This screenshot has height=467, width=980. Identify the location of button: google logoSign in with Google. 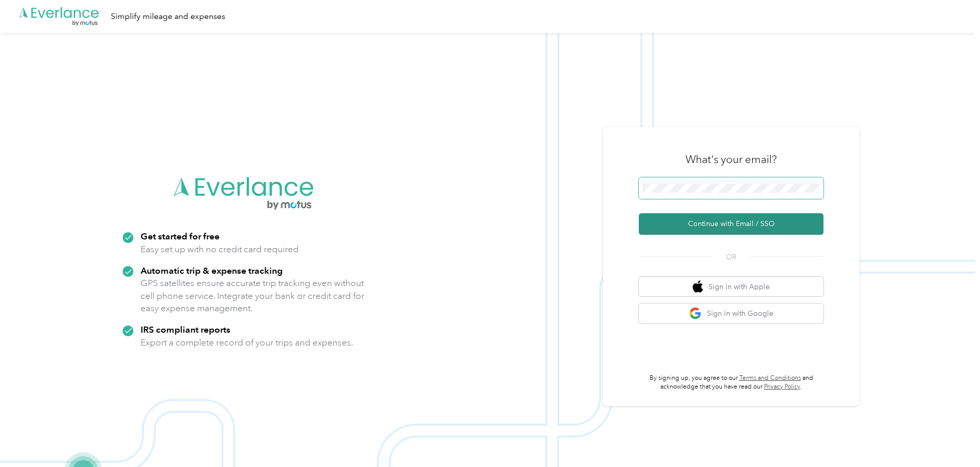
(731, 313).